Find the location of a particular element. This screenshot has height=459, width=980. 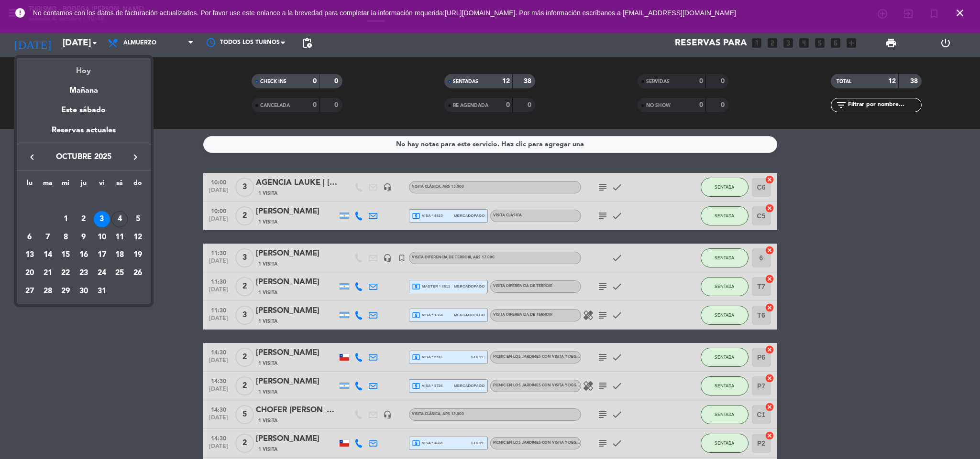

th: martes is located at coordinates (47, 185).